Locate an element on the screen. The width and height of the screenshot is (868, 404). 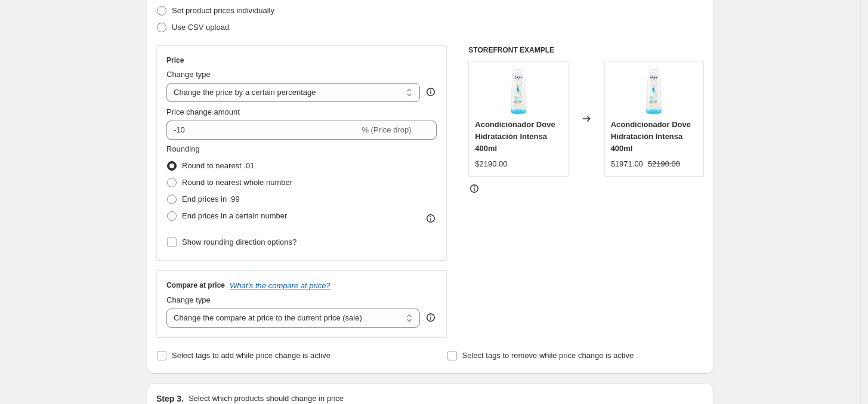
div: $2190.00 is located at coordinates (491, 164).